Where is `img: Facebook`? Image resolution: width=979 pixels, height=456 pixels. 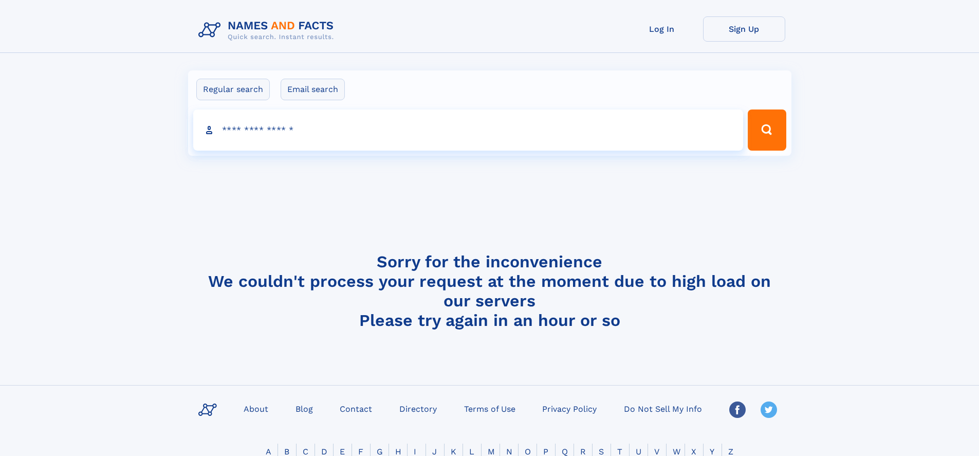 img: Facebook is located at coordinates (738, 410).